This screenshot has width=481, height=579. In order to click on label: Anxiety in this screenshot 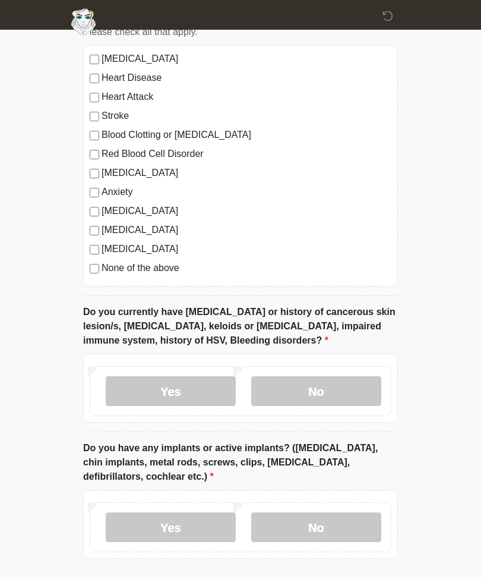, I will do `click(247, 192)`.